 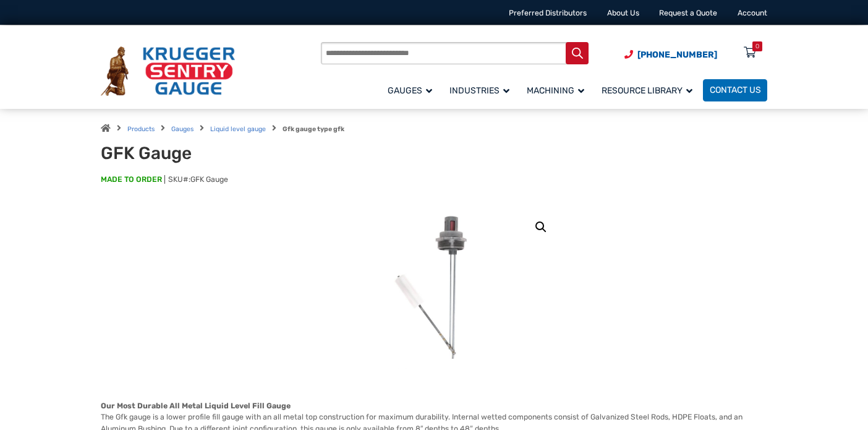 I want to click on a: Industries, so click(x=481, y=90).